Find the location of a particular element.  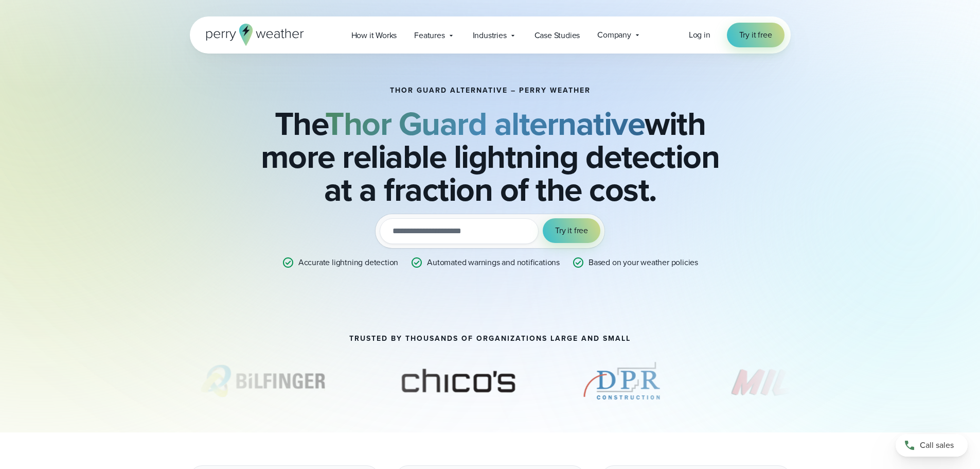

span: Company is located at coordinates (614, 35).